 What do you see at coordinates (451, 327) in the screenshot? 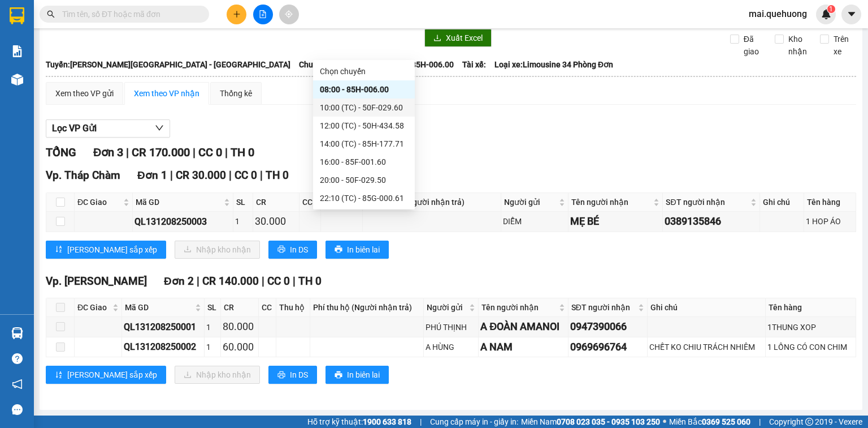
I see `div: PHÚ THỊNH` at bounding box center [451, 327].